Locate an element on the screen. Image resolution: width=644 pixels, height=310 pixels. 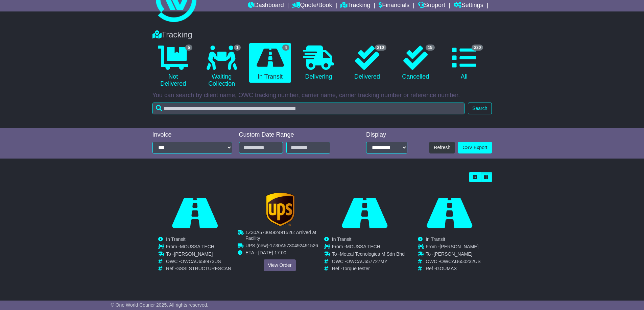
span: Torque tester is located at coordinates (356, 269).